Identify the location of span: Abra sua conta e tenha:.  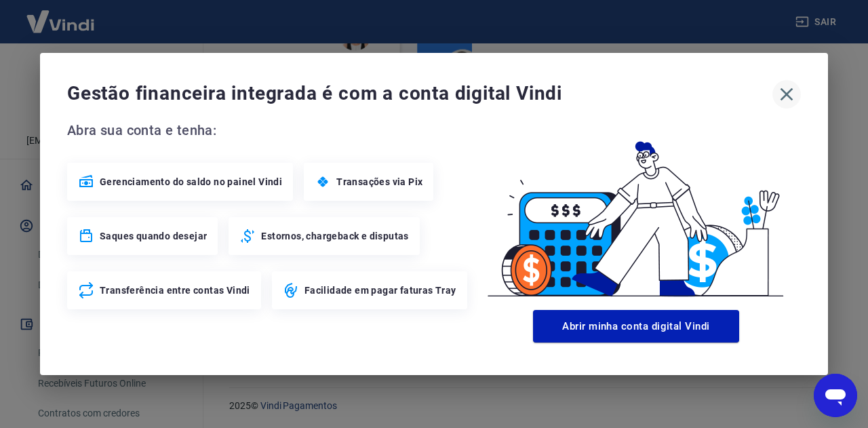
(269, 130).